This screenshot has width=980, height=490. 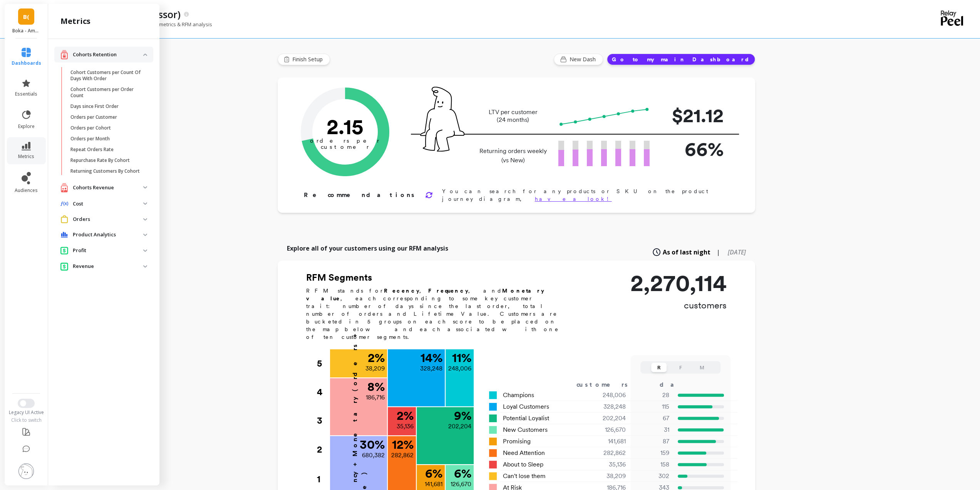 I want to click on p: 248,006, so click(x=460, y=369).